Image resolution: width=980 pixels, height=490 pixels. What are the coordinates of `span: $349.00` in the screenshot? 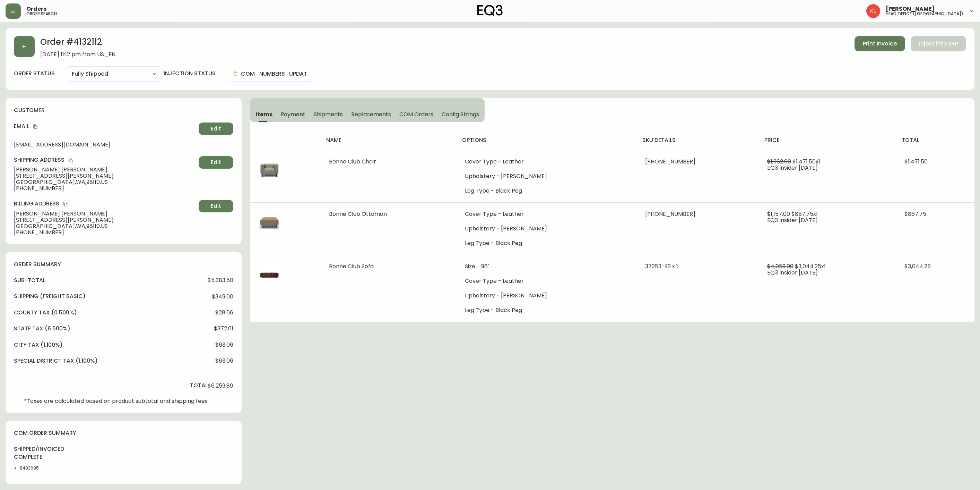 It's located at (223, 297).